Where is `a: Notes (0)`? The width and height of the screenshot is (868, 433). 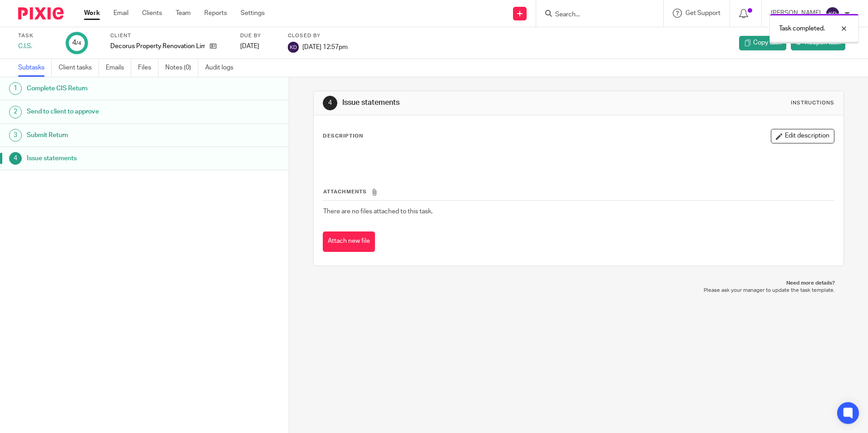
a: Notes (0) is located at coordinates (182, 68).